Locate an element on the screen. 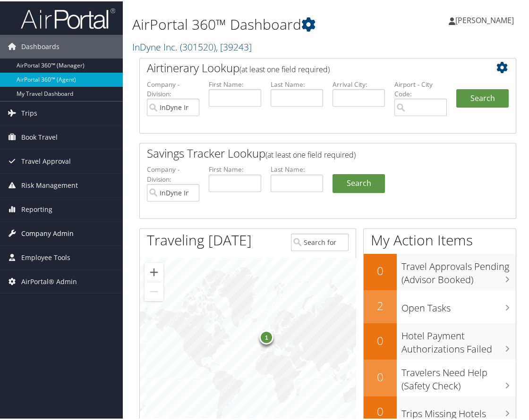  a: 2Open Tasks is located at coordinates (440, 305).